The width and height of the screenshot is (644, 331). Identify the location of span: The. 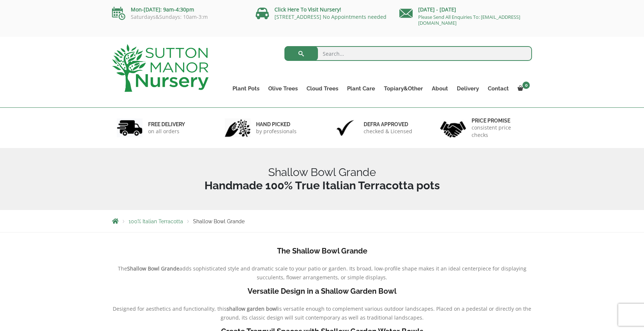
(122, 268).